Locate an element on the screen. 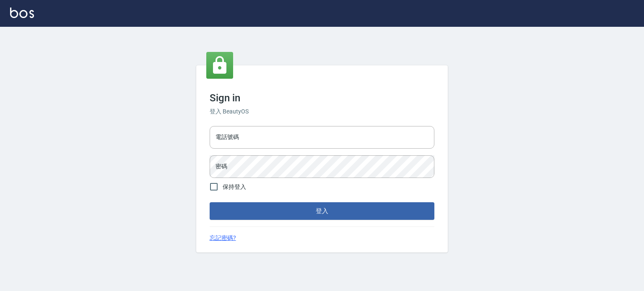 This screenshot has width=644, height=291. img: Logo is located at coordinates (22, 13).